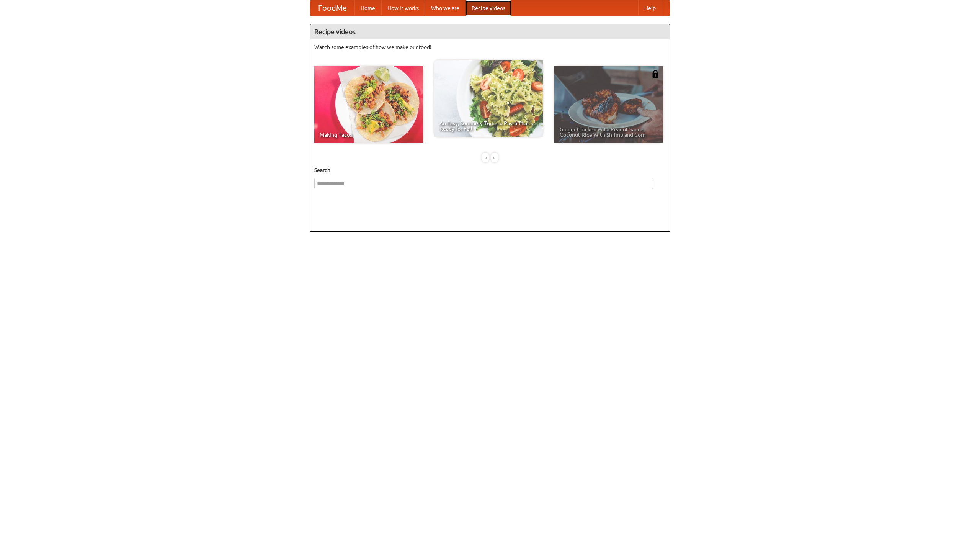  What do you see at coordinates (490, 32) in the screenshot?
I see `h4: Recipe videos` at bounding box center [490, 32].